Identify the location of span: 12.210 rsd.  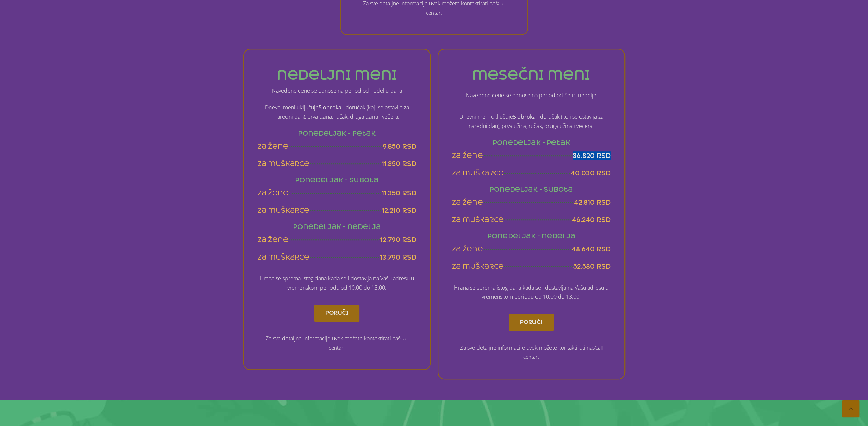
(399, 210).